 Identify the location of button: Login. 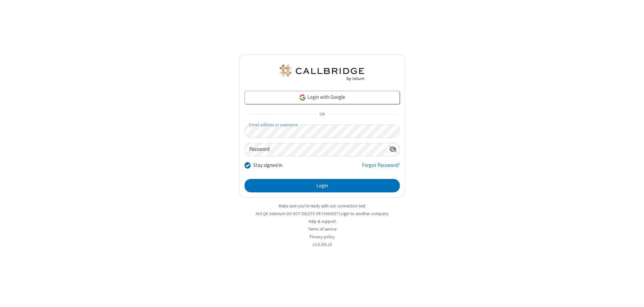
(322, 186).